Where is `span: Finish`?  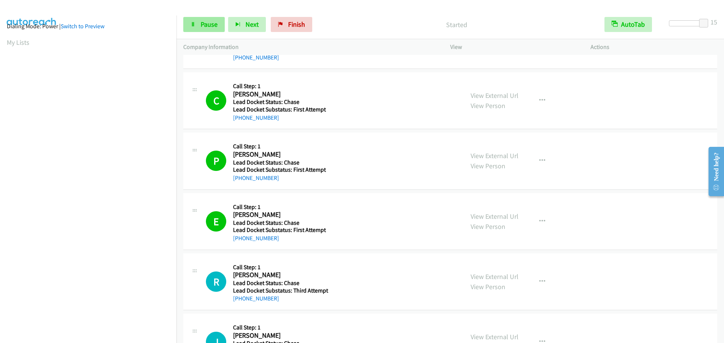 span: Finish is located at coordinates (296, 24).